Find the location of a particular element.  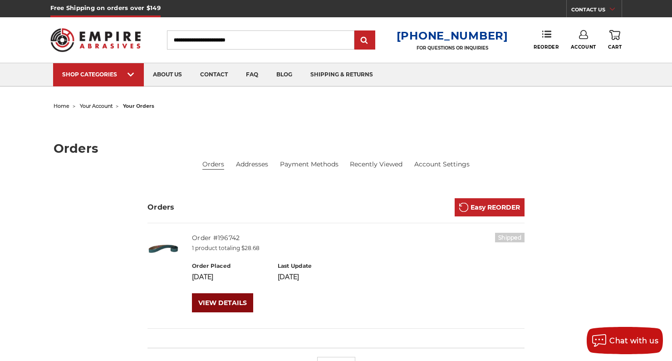

a: VIEW DETAILS is located at coordinates (222, 302).